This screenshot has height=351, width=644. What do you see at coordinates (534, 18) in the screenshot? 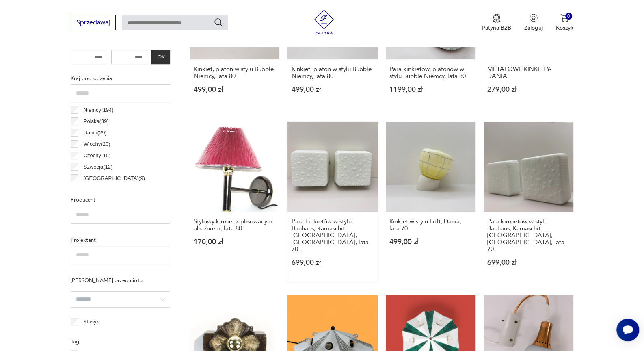
I see `img: Ikonka użytkownika` at bounding box center [534, 18].